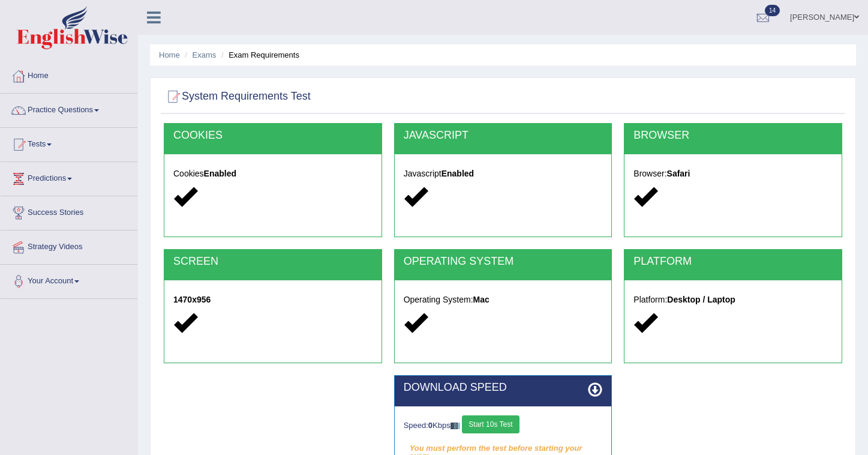 The image size is (868, 455). What do you see at coordinates (733, 136) in the screenshot?
I see `h2: BROWSER` at bounding box center [733, 136].